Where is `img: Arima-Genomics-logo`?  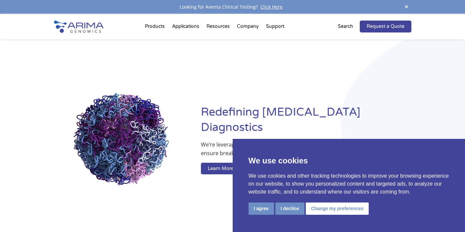
img: Arima-Genomics-logo is located at coordinates (79, 27).